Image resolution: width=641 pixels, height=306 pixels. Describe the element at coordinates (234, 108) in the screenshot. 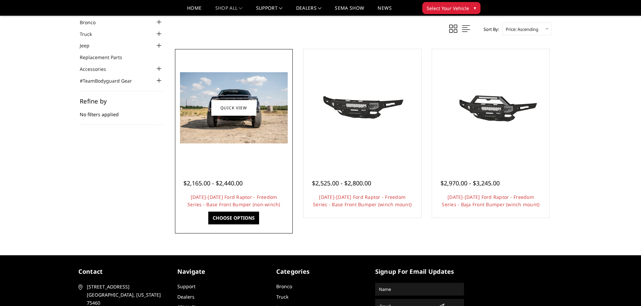

I see `img: 2021-2025 Ford Raptor - Freedom Series - Base Front Bumper (non-winch)` at that location.